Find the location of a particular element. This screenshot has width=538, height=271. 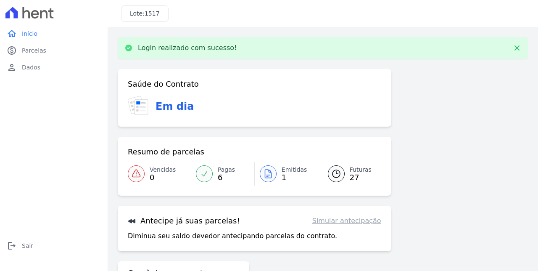

h3: Em dia is located at coordinates (174, 106).